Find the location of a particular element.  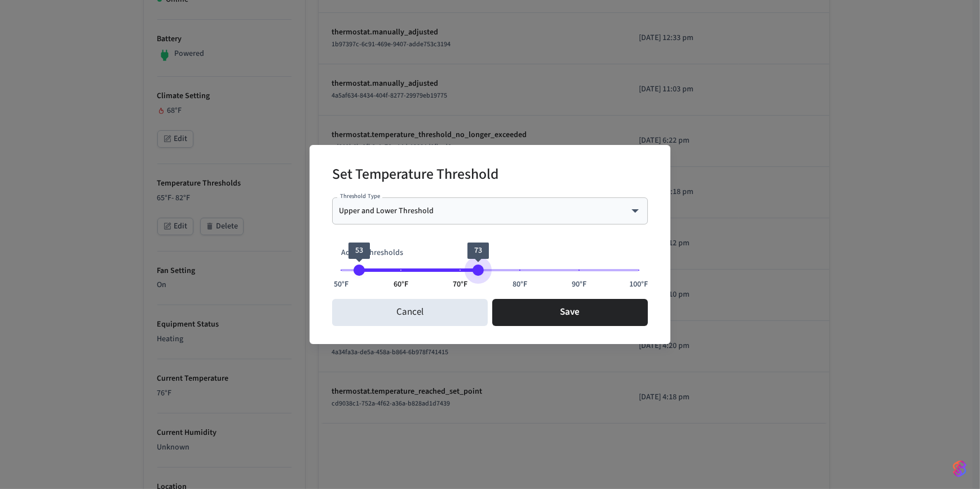

span: 50°F is located at coordinates (341, 285).